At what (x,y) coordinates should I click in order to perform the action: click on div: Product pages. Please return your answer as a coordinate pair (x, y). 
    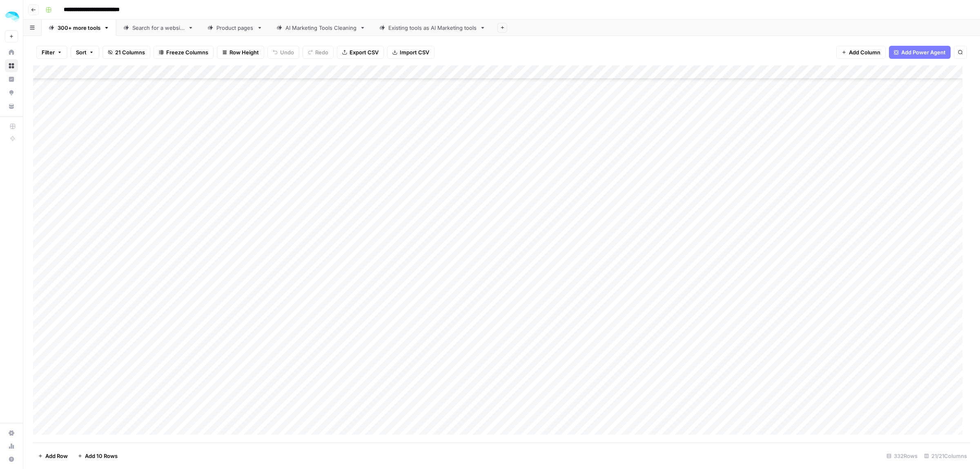
    Looking at the image, I should click on (235, 28).